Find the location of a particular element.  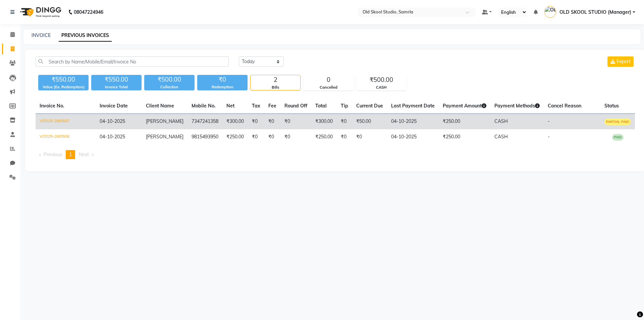

span: Invoice Date is located at coordinates (114, 106).